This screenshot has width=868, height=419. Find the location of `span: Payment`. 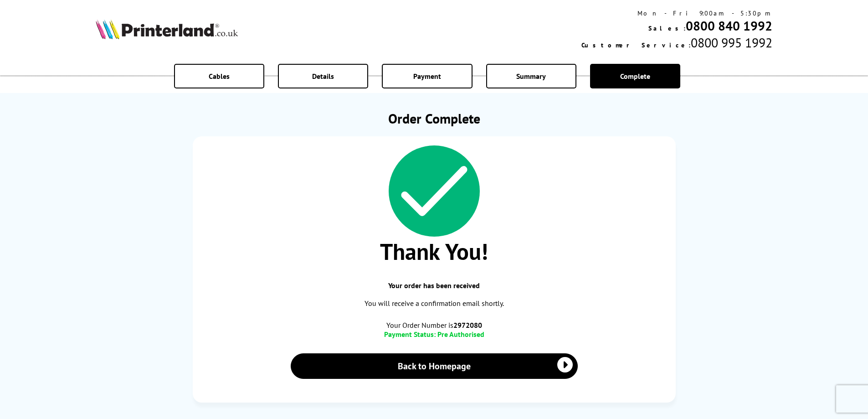

span: Payment is located at coordinates (427, 76).